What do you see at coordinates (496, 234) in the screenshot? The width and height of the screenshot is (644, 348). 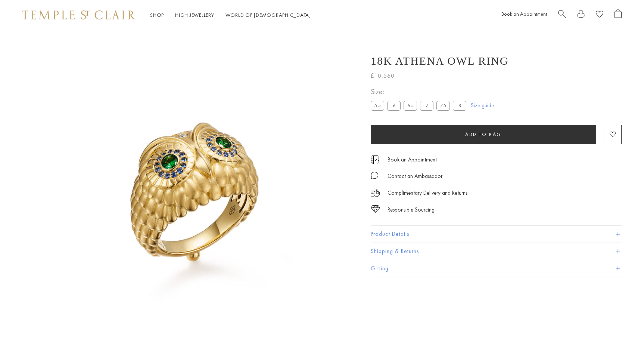 I see `button: Product Details` at bounding box center [496, 234].